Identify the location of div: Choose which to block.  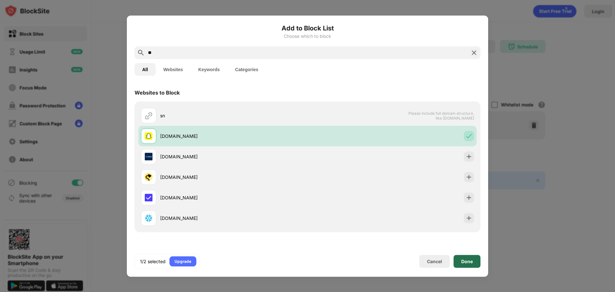
(308, 36).